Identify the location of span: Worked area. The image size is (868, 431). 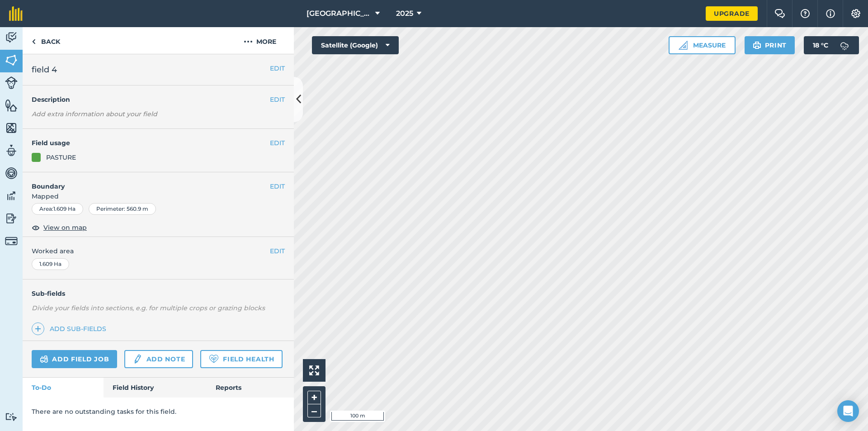
(158, 251).